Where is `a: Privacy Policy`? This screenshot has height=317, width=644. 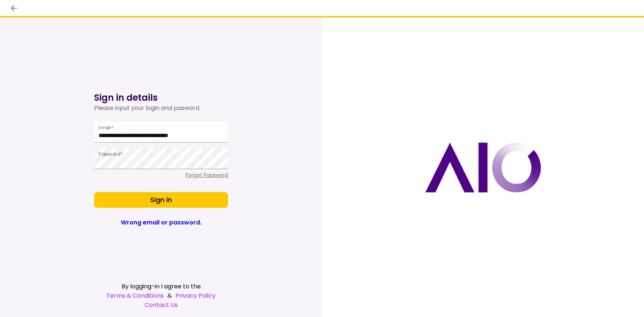
a: Privacy Policy is located at coordinates (196, 295).